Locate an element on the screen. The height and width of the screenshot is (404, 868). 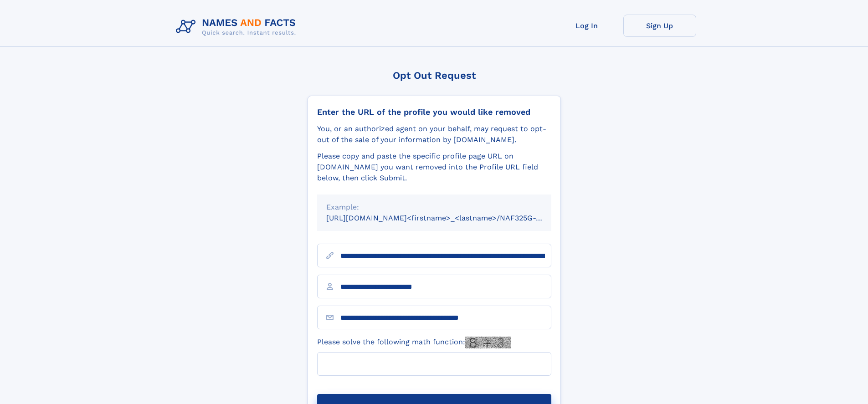
a: Log In is located at coordinates (587, 25).